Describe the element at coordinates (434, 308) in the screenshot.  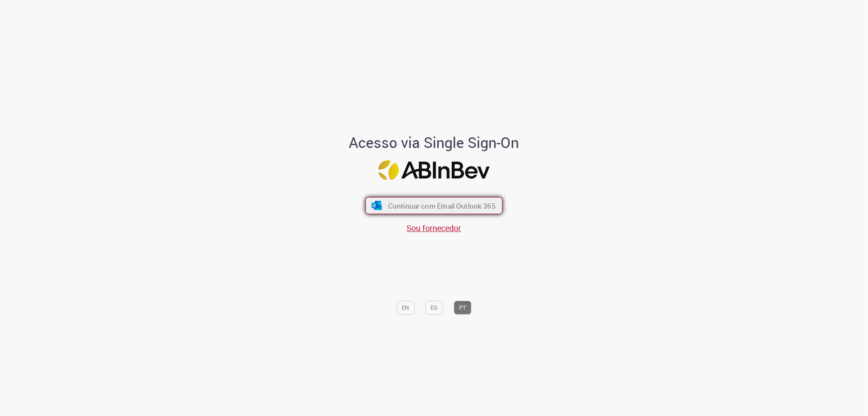
I see `button: ES` at that location.